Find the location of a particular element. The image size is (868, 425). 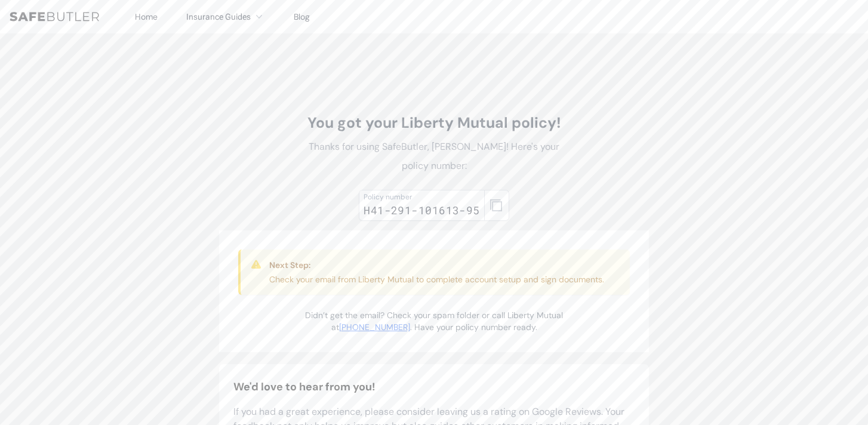

img: SafeButler Text Logo is located at coordinates (54, 17).